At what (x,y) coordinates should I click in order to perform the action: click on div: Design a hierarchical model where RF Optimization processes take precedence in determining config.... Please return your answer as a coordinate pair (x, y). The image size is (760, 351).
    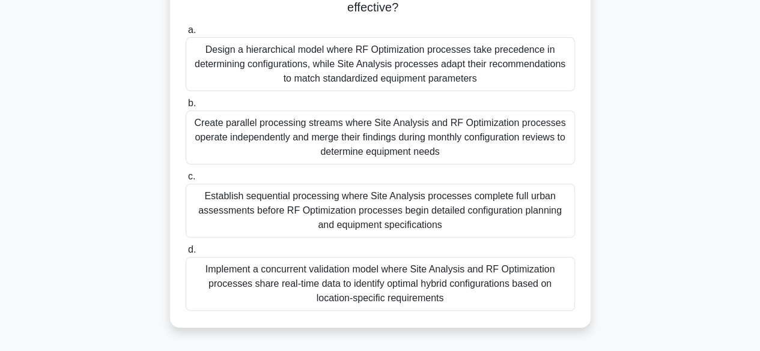
    Looking at the image, I should click on (380, 64).